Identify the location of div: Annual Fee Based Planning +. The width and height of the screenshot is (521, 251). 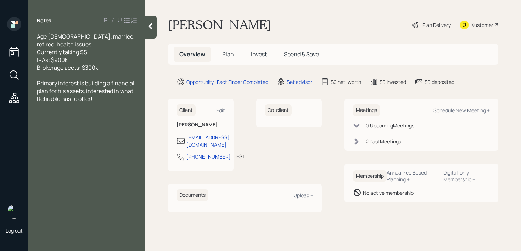
(412, 176).